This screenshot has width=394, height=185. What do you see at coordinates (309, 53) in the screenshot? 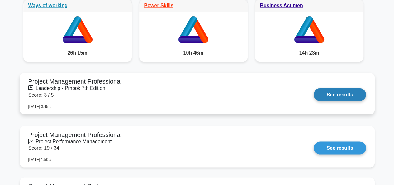
I see `div: 14h 23m` at bounding box center [309, 53].